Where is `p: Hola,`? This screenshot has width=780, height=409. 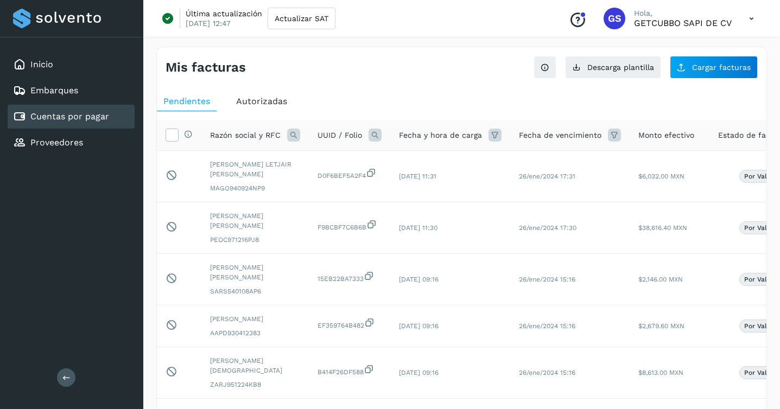 p: Hola, is located at coordinates (683, 13).